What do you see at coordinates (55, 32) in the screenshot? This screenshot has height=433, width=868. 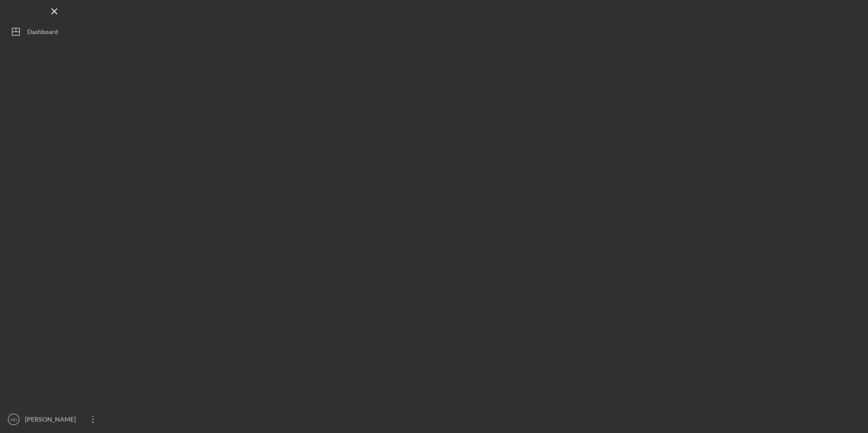 I see `button: Dashboard` at bounding box center [55, 32].